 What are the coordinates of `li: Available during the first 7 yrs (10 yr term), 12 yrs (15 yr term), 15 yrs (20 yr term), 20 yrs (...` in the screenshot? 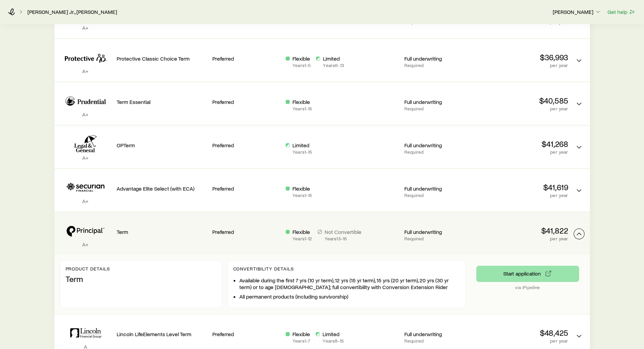 It's located at (350, 284).